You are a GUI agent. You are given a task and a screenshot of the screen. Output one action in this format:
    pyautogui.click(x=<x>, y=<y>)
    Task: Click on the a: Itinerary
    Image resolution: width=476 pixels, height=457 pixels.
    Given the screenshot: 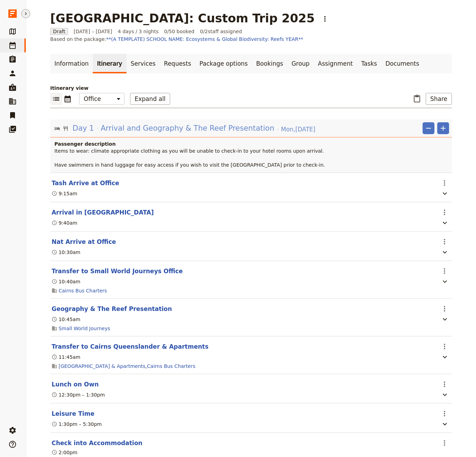 What is the action you would take?
    pyautogui.click(x=110, y=64)
    